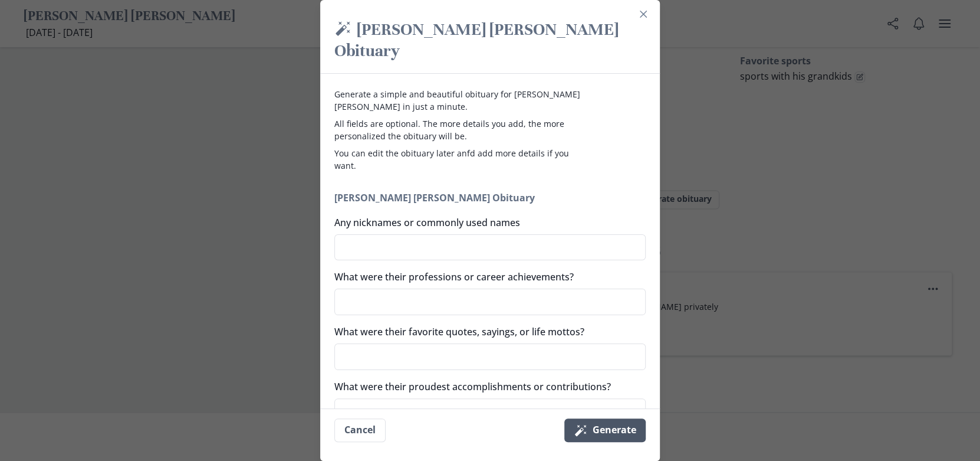  Describe the element at coordinates (360, 430) in the screenshot. I see `button: Cancel` at that location.